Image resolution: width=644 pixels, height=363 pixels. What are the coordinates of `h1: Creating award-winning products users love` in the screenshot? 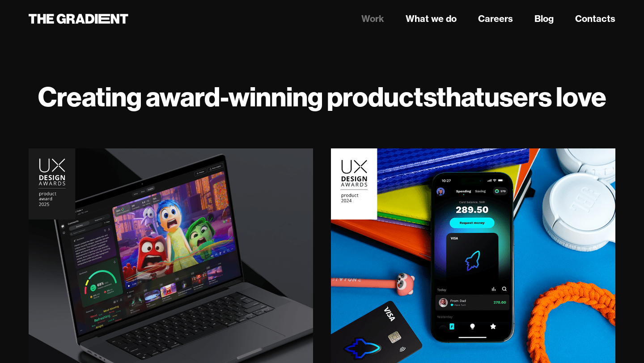 It's located at (322, 97).